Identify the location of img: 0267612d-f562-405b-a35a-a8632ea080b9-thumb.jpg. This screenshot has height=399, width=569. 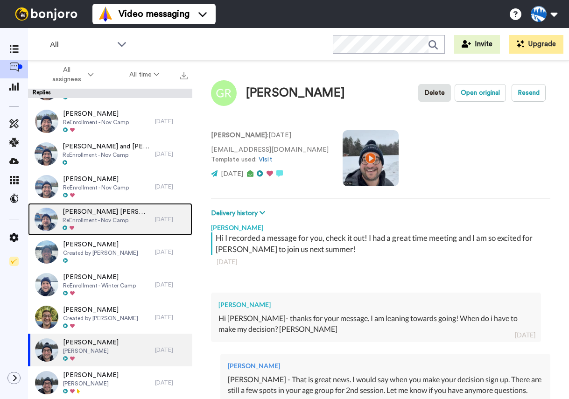
(47, 187).